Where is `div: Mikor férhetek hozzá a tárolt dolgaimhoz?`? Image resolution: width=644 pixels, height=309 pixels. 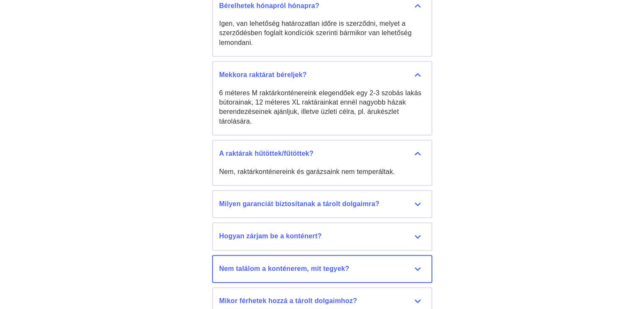 div: Mikor férhetek hozzá a tárolt dolgaimhoz? is located at coordinates (322, 301).